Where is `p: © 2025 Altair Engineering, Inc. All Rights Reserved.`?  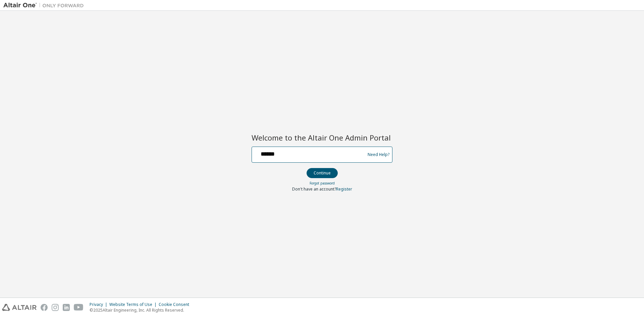
p: © 2025 Altair Engineering, Inc. All Rights Reserved. is located at coordinates (141, 310).